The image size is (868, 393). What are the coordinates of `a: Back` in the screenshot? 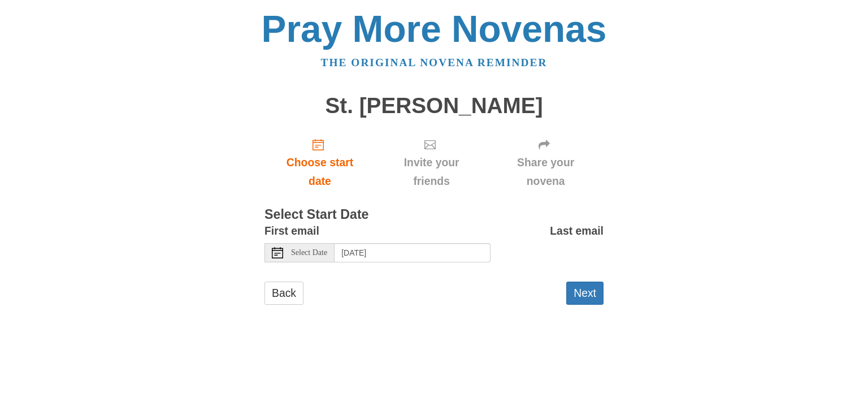 It's located at (284, 293).